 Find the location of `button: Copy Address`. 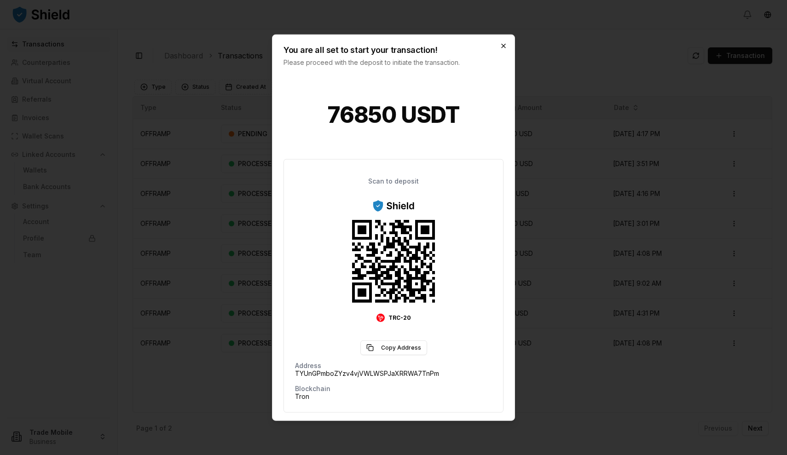

button: Copy Address is located at coordinates (394, 348).